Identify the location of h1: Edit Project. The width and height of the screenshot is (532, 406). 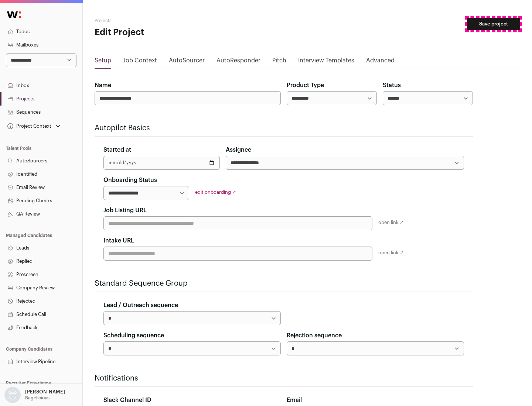
(166, 32).